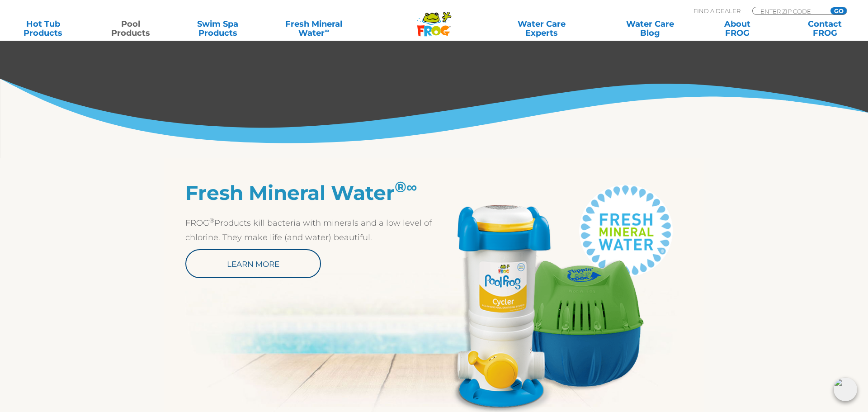 The height and width of the screenshot is (412, 868). What do you see at coordinates (130, 28) in the screenshot?
I see `a: PoolProducts` at bounding box center [130, 28].